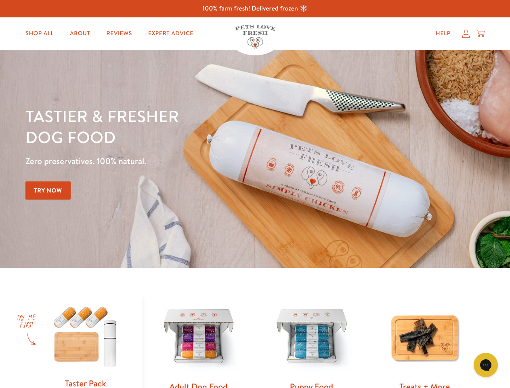 This screenshot has width=510, height=388. I want to click on p: Zero preservatives. 100% natural., so click(178, 161).